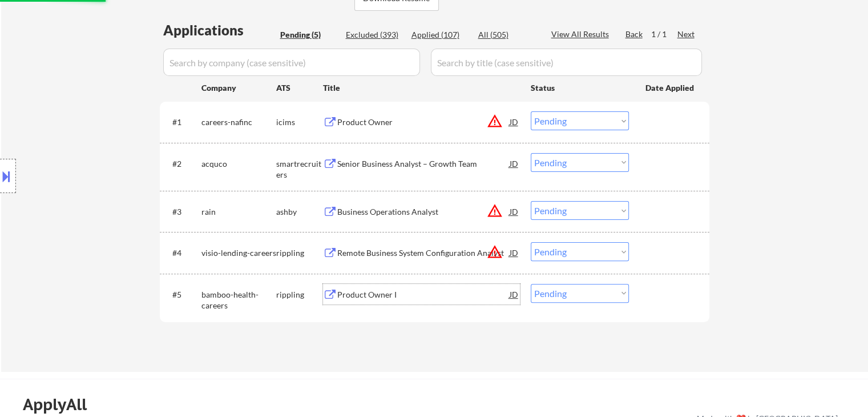 The height and width of the screenshot is (417, 868). Describe the element at coordinates (635, 34) in the screenshot. I see `div: Back` at that location.